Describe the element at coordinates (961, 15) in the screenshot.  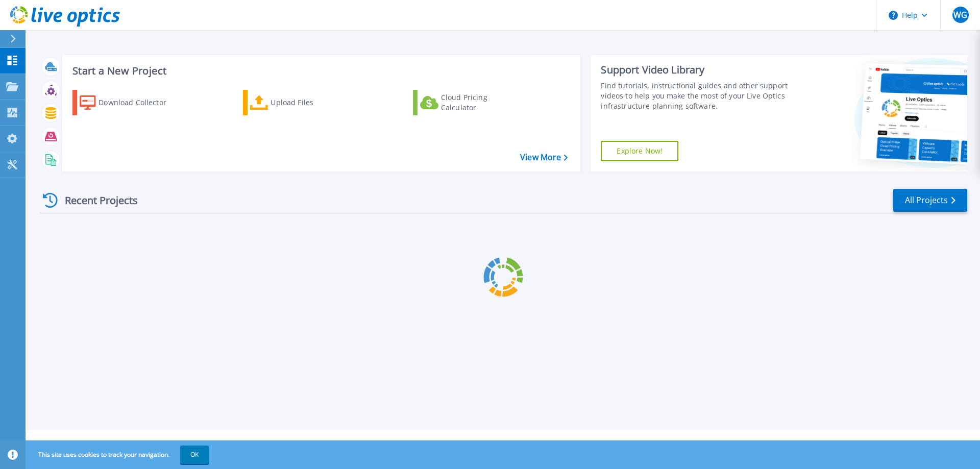
I see `span: WG` at that location.